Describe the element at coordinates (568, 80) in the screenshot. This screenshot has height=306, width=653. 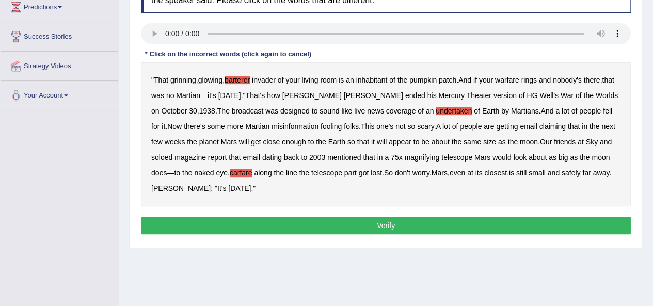
I see `b: nobody's` at that location.